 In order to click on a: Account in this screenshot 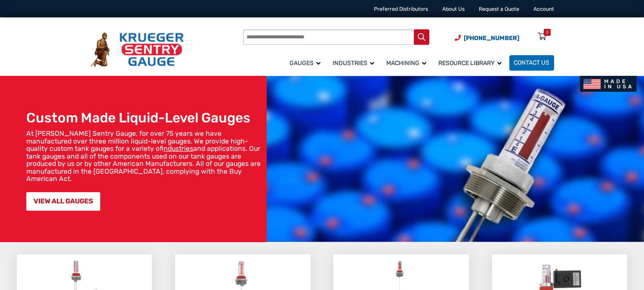, I will do `click(544, 10)`.